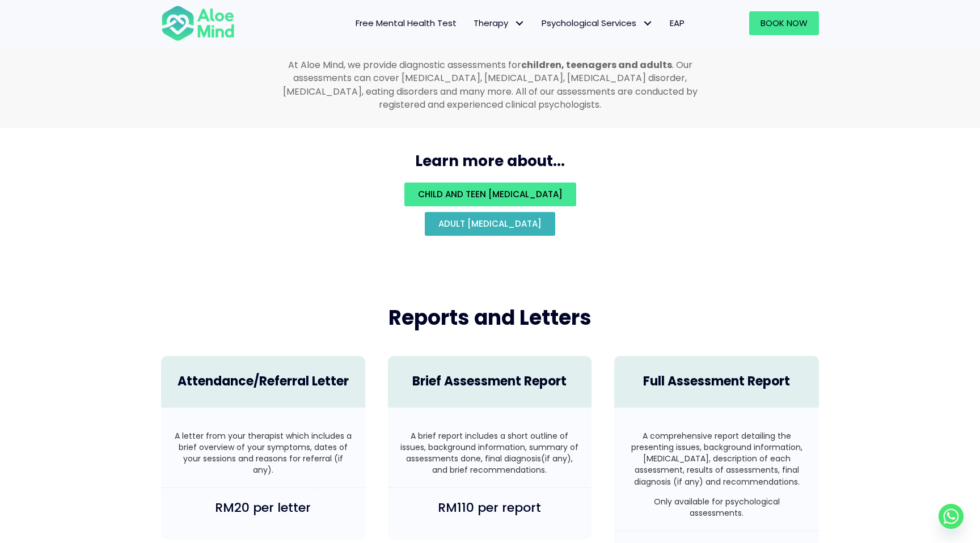 This screenshot has height=543, width=980. Describe the element at coordinates (406, 23) in the screenshot. I see `a: Free Mental Health Test` at that location.